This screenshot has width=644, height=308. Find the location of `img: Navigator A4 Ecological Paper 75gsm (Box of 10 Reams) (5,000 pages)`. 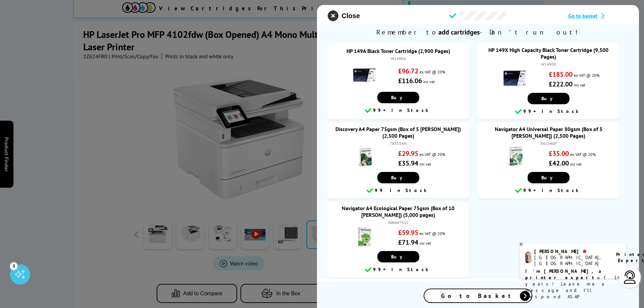

img: Navigator A4 Ecological Paper 75gsm (Box of 10 Reams) (5,000 pages) is located at coordinates (365, 237).